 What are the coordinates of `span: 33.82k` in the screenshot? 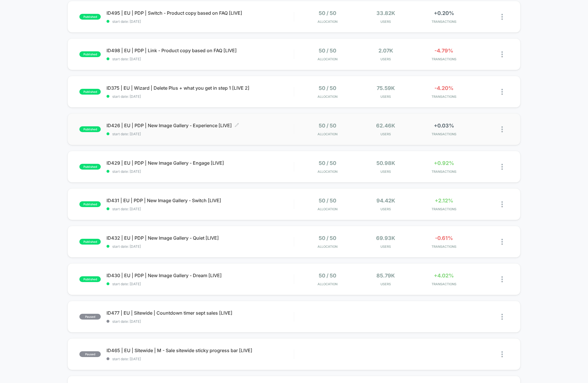 It's located at (386, 13).